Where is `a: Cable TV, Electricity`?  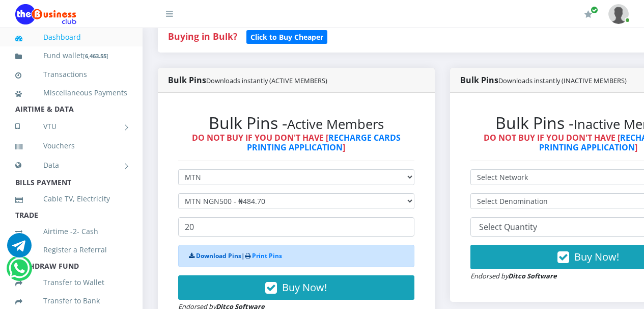
a: Cable TV, Electricity is located at coordinates (71, 198).